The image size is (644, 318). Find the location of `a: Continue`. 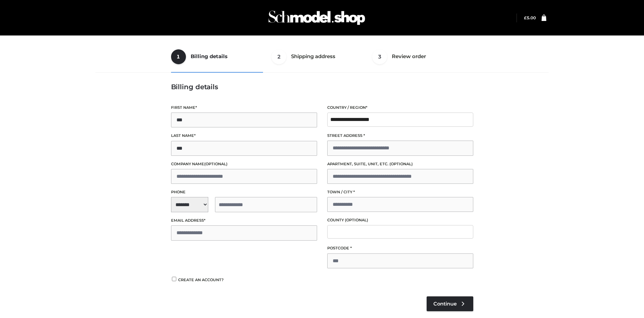

a: Continue is located at coordinates (450, 304).